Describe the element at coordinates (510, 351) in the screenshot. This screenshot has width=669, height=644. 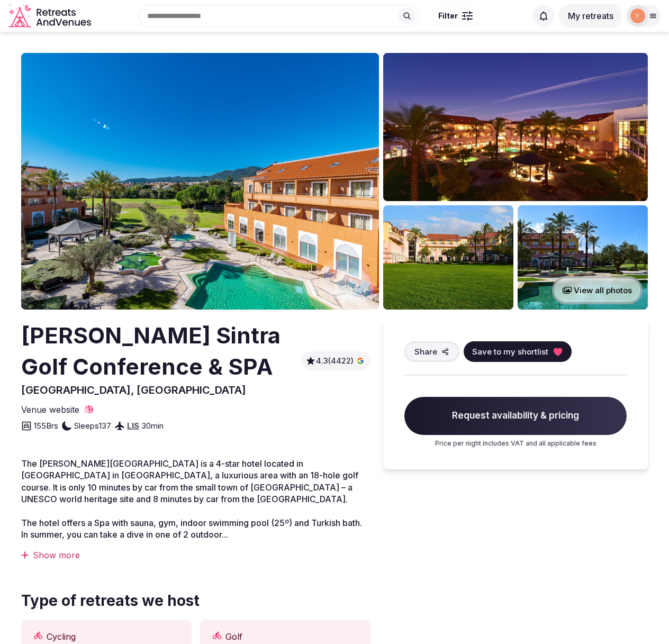
I see `span: Save to my shortlist` at that location.